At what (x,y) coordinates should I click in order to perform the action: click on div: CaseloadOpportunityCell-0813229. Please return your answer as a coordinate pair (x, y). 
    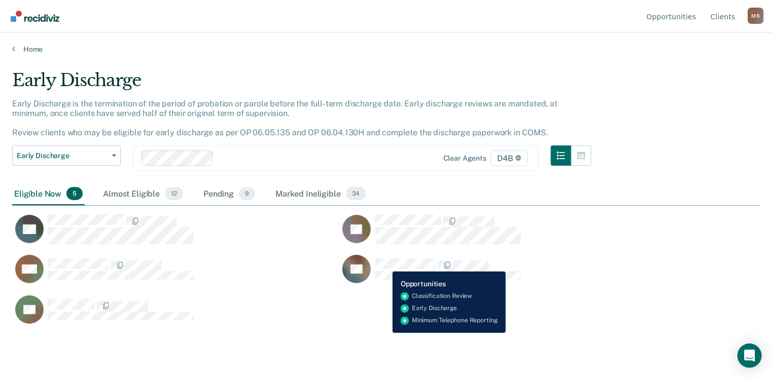
    Looking at the image, I should click on (175, 315).